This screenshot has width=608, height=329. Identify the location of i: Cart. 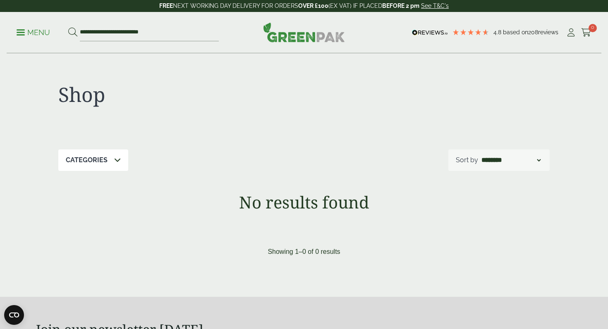
(586, 33).